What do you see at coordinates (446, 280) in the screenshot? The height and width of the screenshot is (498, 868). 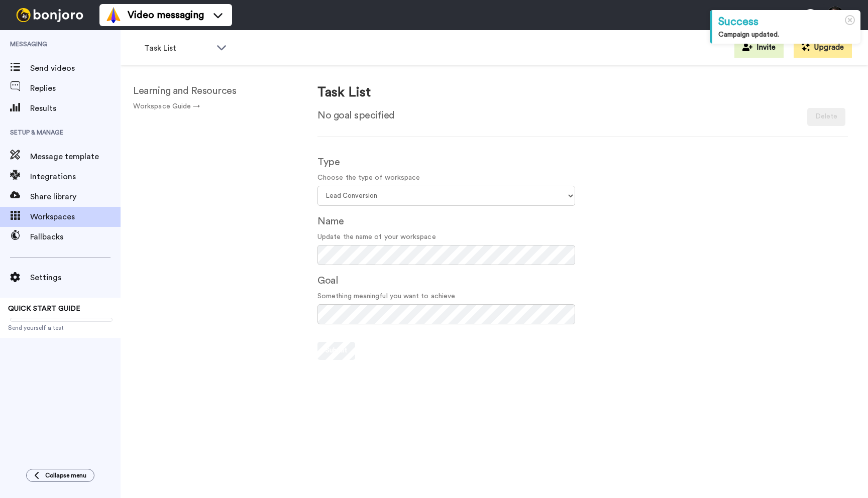 I see `h2: Goal` at bounding box center [446, 280].